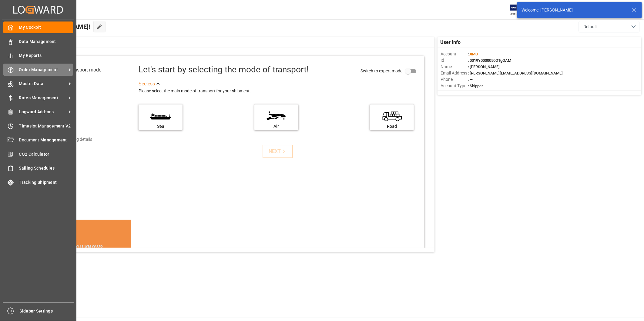  Describe the element at coordinates (279, 91) in the screenshot. I see `div: Please select the main mode of transport for your shipment.` at that location.